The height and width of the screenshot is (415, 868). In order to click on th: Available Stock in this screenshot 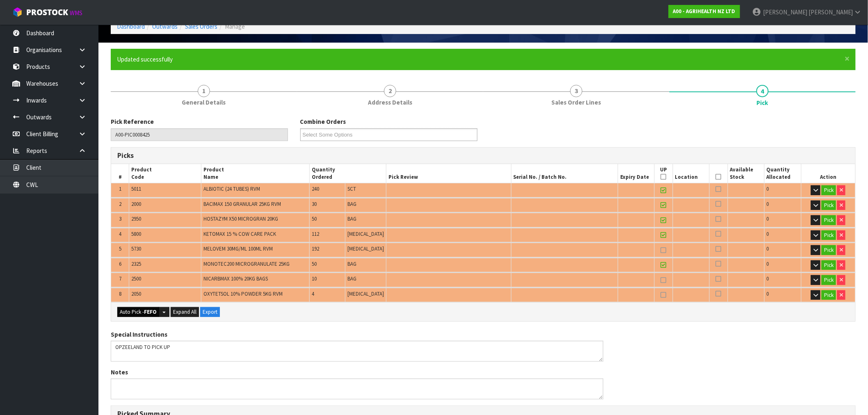, I will do `click(746, 174)`.